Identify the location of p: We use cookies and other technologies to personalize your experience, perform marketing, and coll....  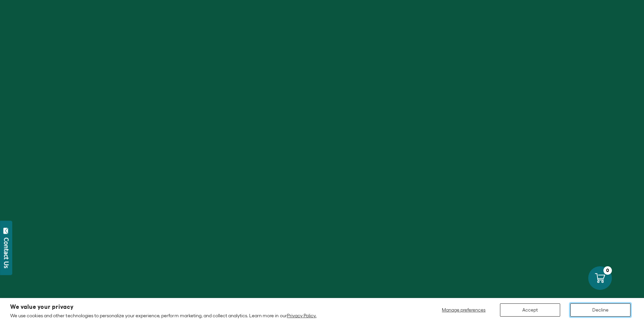
(164, 316).